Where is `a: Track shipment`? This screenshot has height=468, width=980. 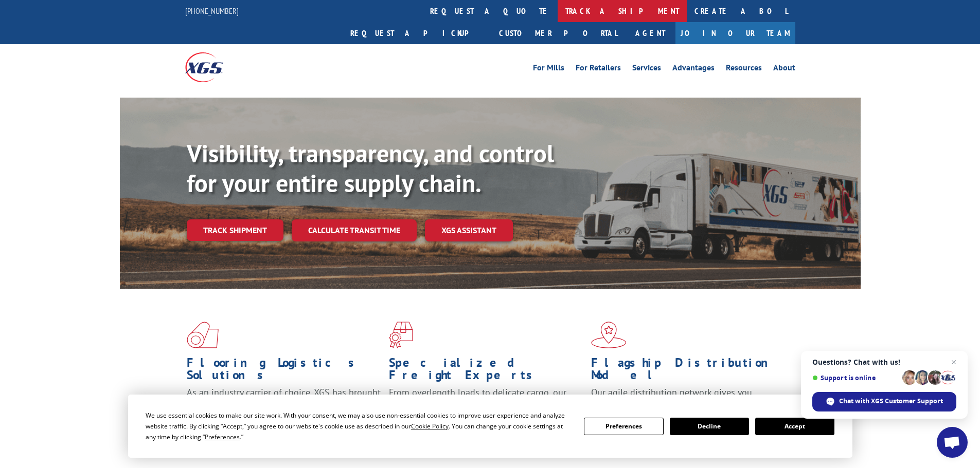
a: Track shipment is located at coordinates (235, 230).